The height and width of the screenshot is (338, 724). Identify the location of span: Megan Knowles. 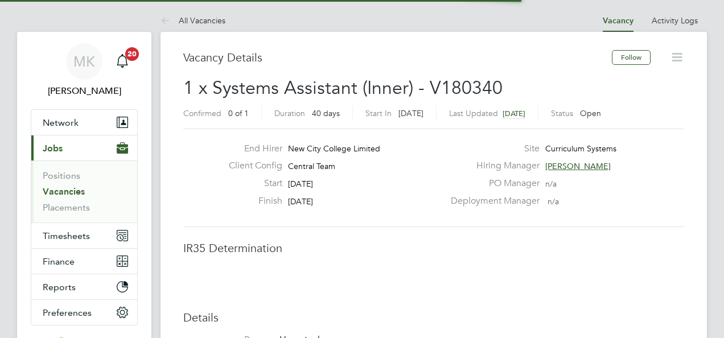
(84, 91).